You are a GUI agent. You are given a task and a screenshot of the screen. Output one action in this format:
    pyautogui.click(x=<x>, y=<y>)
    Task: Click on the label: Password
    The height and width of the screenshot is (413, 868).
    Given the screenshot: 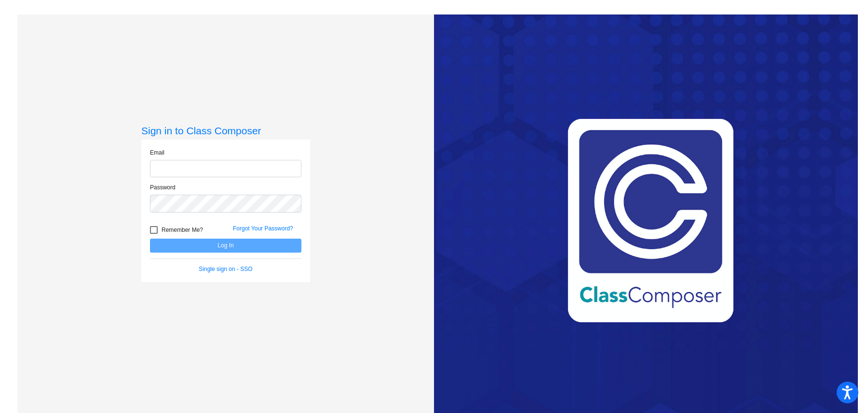 What is the action you would take?
    pyautogui.click(x=162, y=187)
    